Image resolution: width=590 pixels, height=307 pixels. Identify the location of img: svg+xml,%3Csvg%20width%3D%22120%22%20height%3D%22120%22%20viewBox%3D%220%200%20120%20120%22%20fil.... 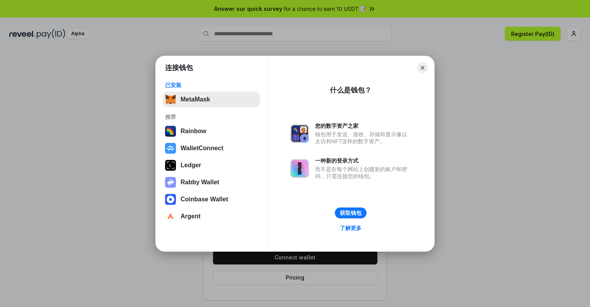
(170, 131).